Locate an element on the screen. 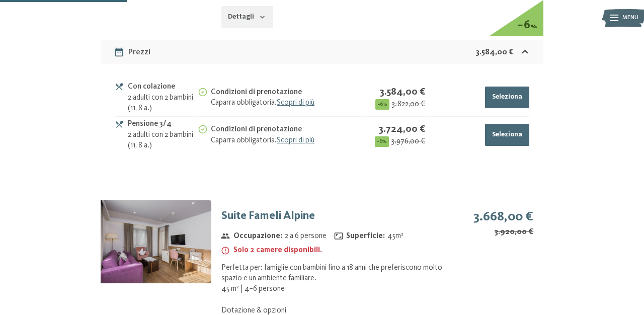 The height and width of the screenshot is (315, 644). s: 3.920,00 € is located at coordinates (514, 232).